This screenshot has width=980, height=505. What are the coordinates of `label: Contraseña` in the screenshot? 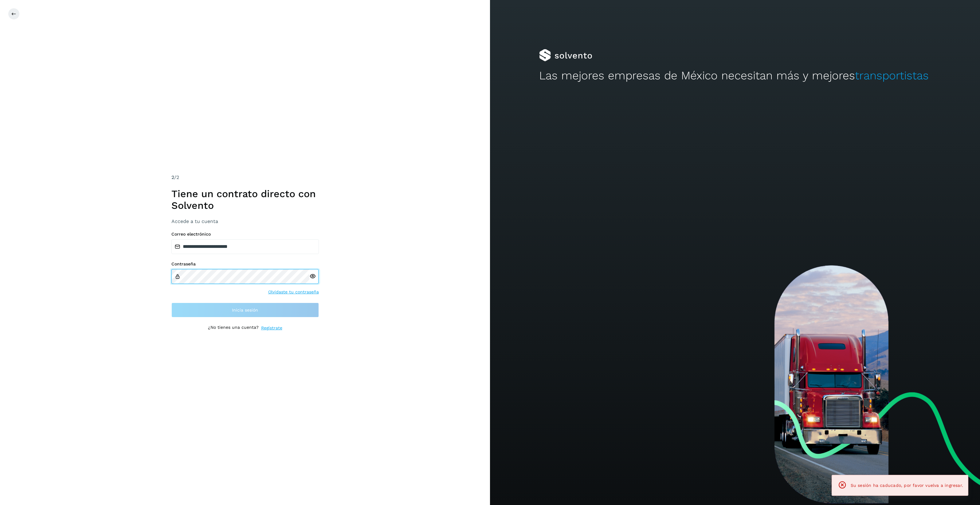 It's located at (245, 264).